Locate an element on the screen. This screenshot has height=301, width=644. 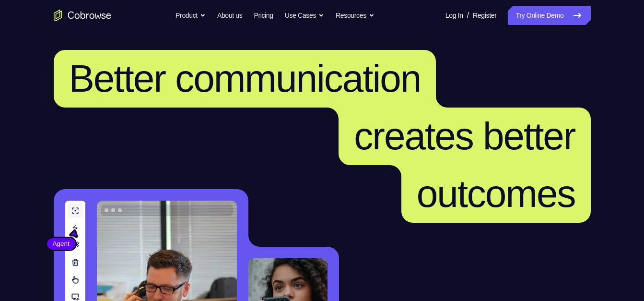
button: Resources is located at coordinates (355, 15).